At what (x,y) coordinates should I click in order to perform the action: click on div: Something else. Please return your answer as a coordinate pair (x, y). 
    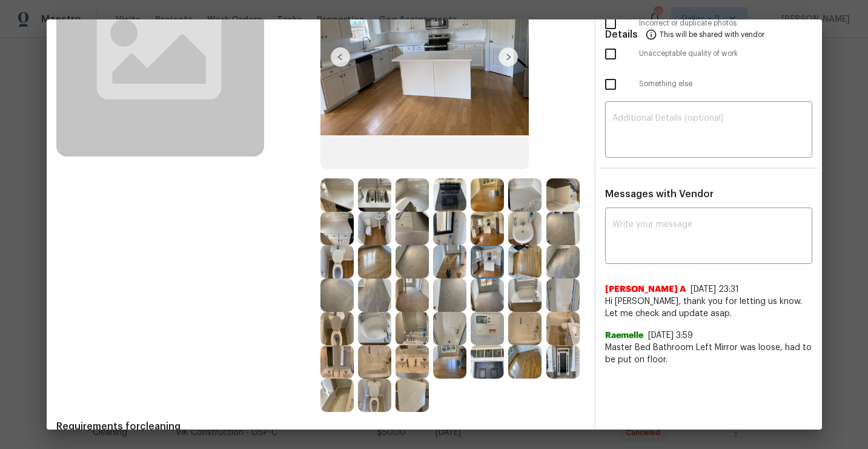
    Looking at the image, I should click on (709, 85).